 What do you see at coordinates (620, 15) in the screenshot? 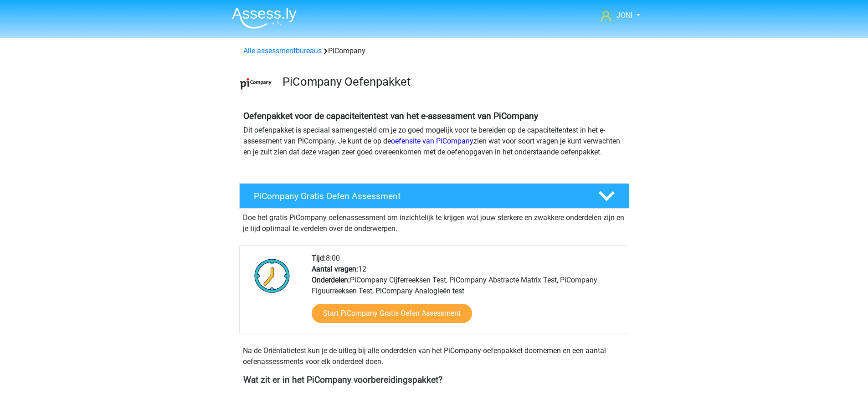
I see `a: JONI` at bounding box center [620, 15].